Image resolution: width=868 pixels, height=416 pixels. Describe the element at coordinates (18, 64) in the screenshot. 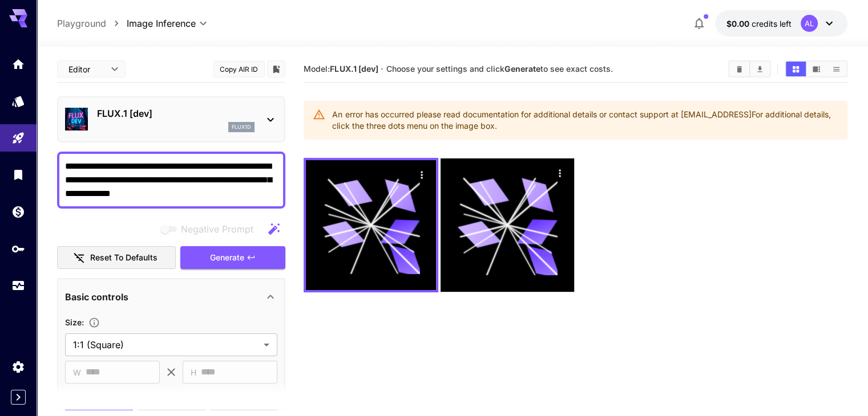

I see `div: Home` at that location.